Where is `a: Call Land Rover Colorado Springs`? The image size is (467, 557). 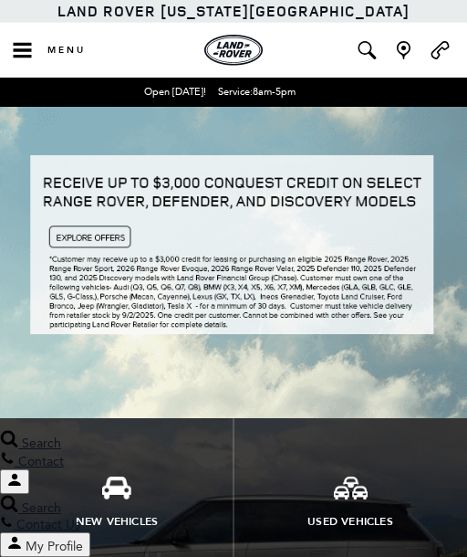
a: Call Land Rover Colorado Springs is located at coordinates (440, 50).